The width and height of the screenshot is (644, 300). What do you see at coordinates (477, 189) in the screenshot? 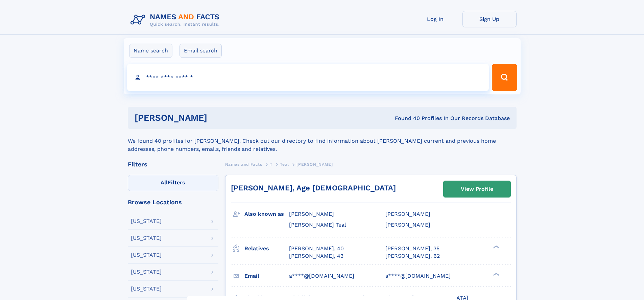
I see `a: View Profile` at bounding box center [477, 189].